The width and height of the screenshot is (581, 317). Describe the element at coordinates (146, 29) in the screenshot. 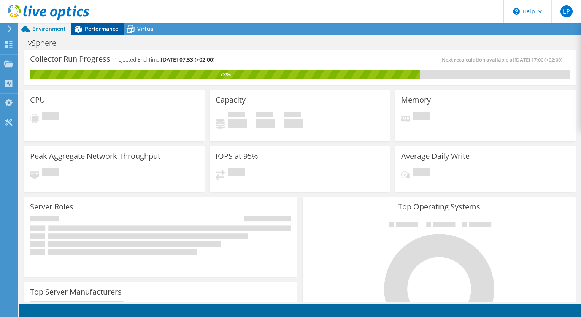

I see `span: Virtual` at that location.